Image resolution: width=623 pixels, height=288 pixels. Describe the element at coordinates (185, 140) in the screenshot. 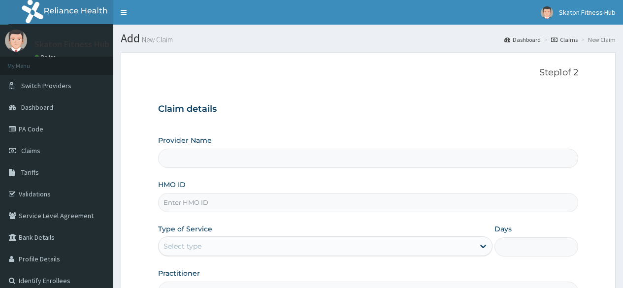

I see `label: Provider Name` at that location.